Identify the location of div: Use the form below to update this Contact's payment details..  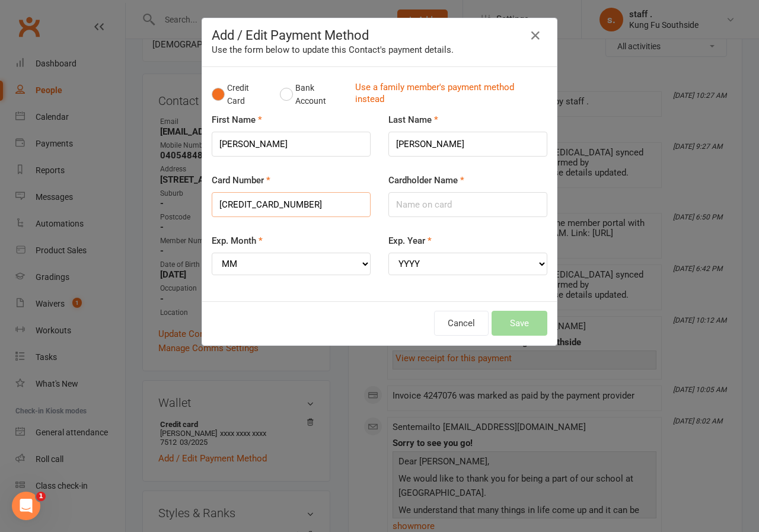
(380, 50).